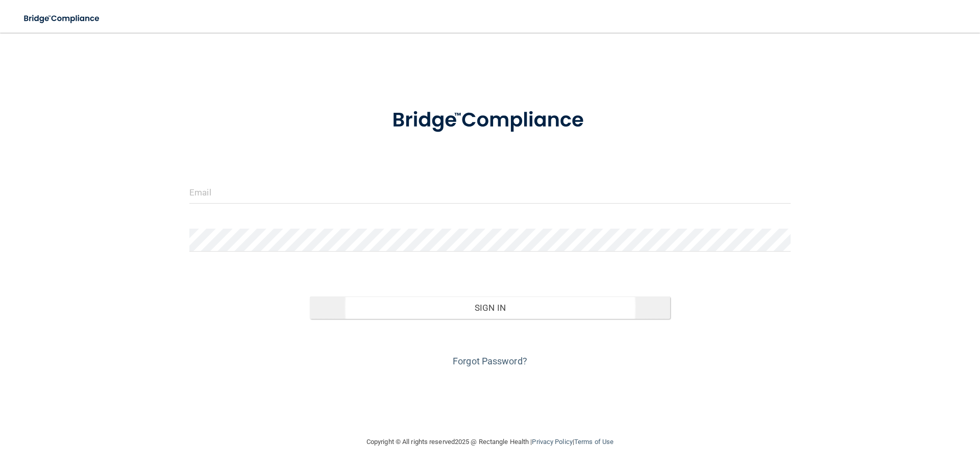 The height and width of the screenshot is (469, 980). I want to click on button: Sign In, so click(490, 308).